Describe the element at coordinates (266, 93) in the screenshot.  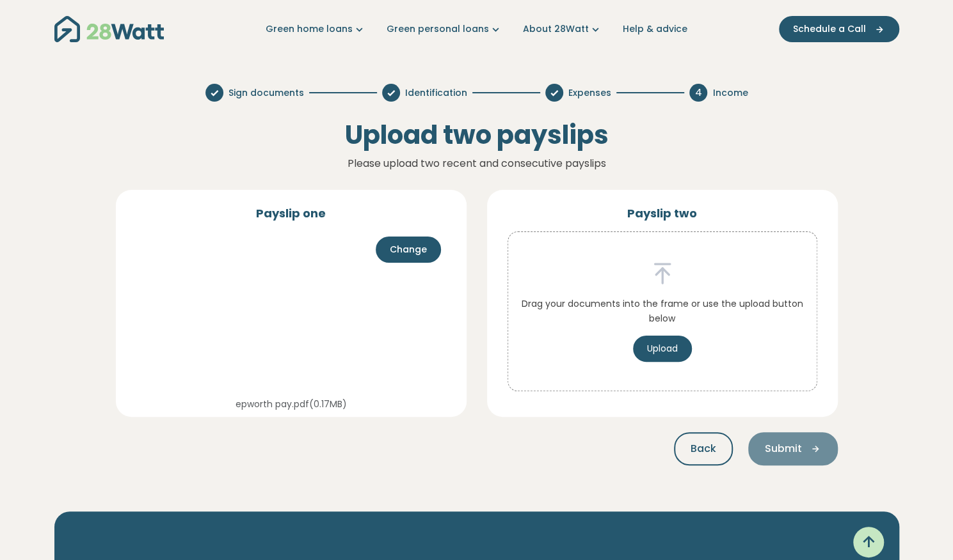
I see `span: Sign documents` at that location.